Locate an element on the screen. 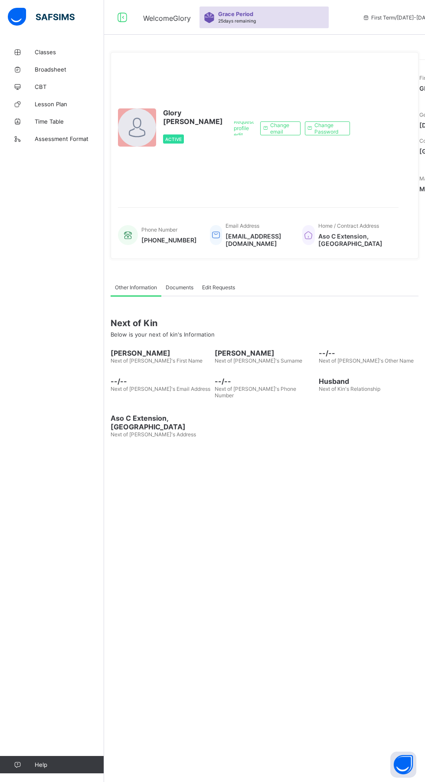 Image resolution: width=425 pixels, height=782 pixels. span: Welcome Glory is located at coordinates (167, 18).